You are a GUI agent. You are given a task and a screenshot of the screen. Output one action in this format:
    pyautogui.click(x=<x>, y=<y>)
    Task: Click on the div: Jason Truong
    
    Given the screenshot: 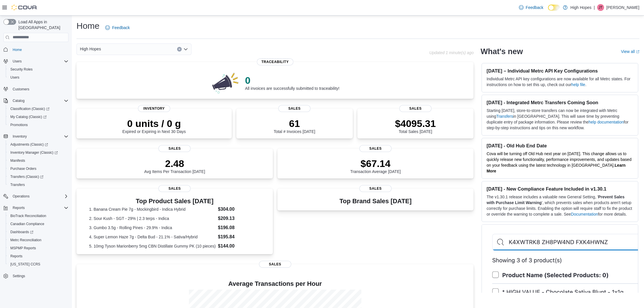 What is the action you would take?
    pyautogui.click(x=601, y=8)
    